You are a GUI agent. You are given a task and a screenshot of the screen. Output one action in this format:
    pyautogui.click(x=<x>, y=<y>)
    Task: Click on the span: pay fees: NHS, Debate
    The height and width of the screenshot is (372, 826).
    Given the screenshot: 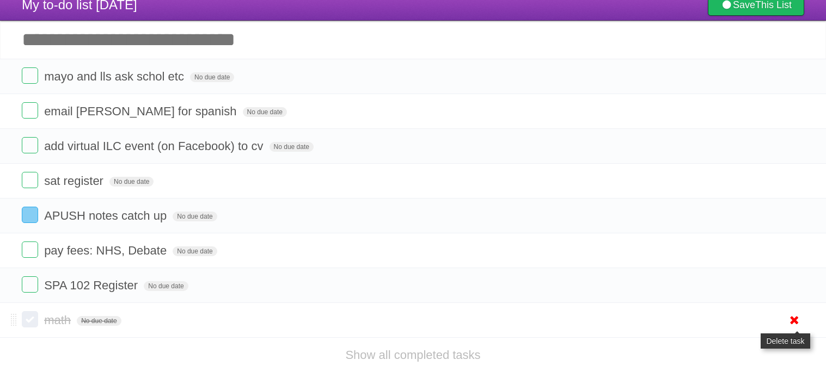 What is the action you would take?
    pyautogui.click(x=107, y=250)
    